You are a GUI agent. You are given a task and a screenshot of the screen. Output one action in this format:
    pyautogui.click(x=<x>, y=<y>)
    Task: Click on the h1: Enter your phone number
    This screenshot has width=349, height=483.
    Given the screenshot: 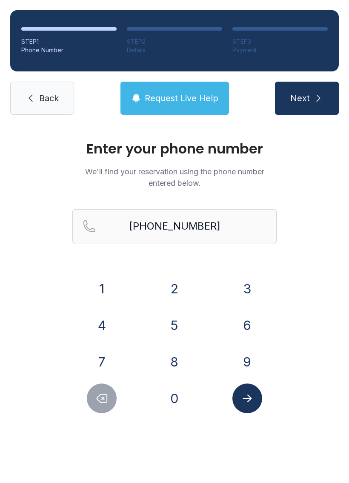 What is the action you would take?
    pyautogui.click(x=174, y=149)
    